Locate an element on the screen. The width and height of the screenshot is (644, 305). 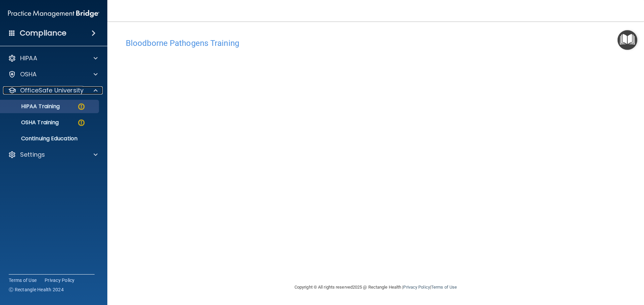
span: Ⓒ Rectangle Health 2024 is located at coordinates (36, 290).